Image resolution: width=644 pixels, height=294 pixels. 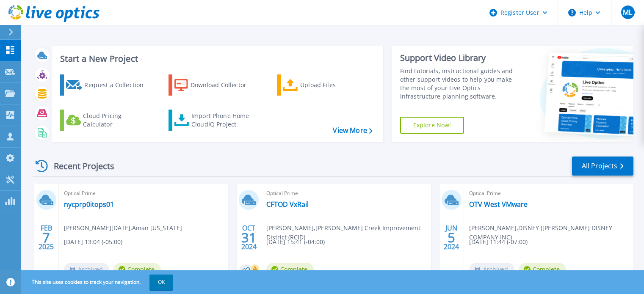 What do you see at coordinates (324, 85) in the screenshot?
I see `a: Upload Files` at bounding box center [324, 85].